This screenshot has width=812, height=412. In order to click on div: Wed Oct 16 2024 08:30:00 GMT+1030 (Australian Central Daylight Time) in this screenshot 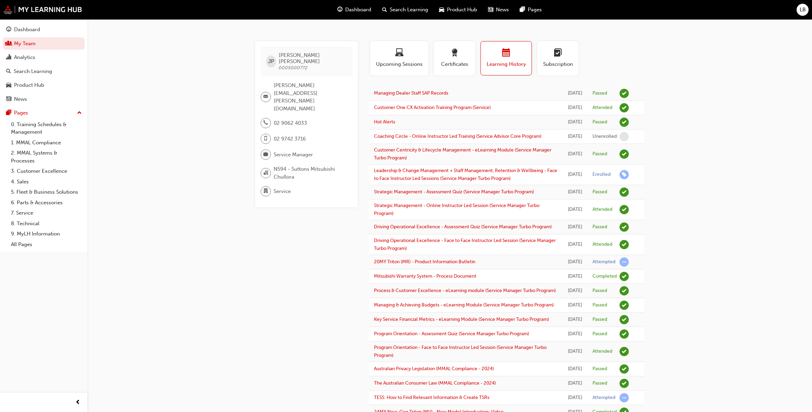, I will do `click(575, 351)`.